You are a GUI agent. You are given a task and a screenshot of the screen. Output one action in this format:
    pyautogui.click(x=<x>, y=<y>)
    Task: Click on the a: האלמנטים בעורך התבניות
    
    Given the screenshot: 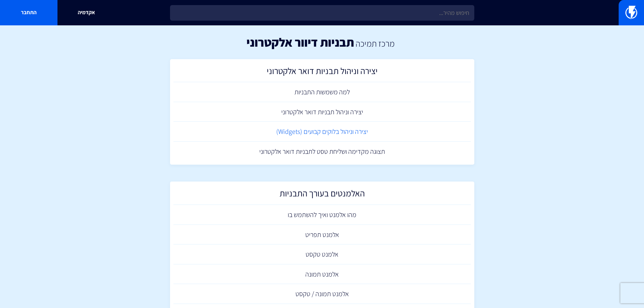 What is the action you would take?
    pyautogui.click(x=322, y=195)
    